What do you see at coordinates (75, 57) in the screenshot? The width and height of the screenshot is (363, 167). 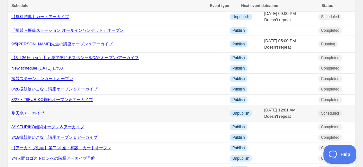 I see `a: 【8月26日（火）】五感で感じるスペシャルDAYオープン/アーカイブ` at bounding box center [75, 57].